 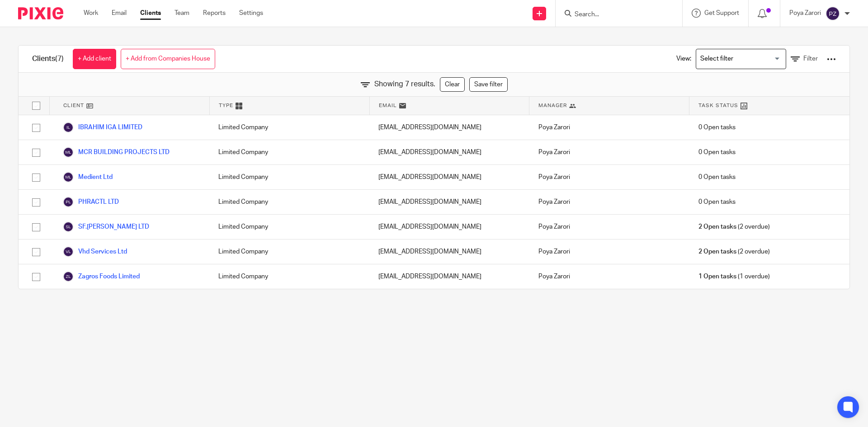 What do you see at coordinates (805, 13) in the screenshot?
I see `p: Poya Zarori` at bounding box center [805, 13].